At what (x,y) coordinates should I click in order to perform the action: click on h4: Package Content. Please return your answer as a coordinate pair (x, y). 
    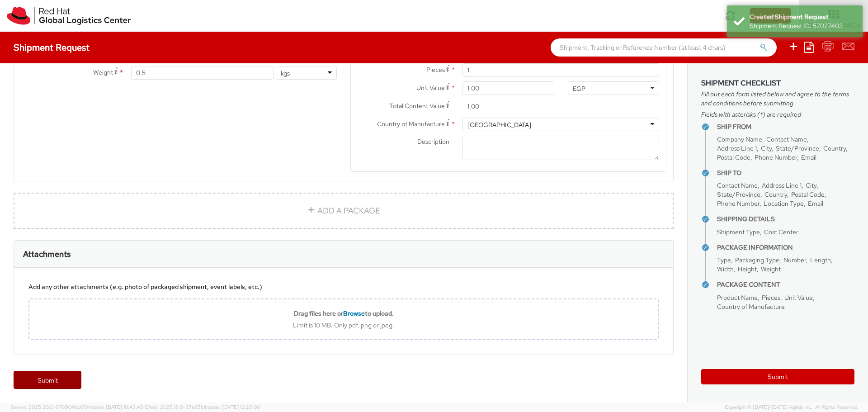
    Looking at the image, I should click on (786, 284).